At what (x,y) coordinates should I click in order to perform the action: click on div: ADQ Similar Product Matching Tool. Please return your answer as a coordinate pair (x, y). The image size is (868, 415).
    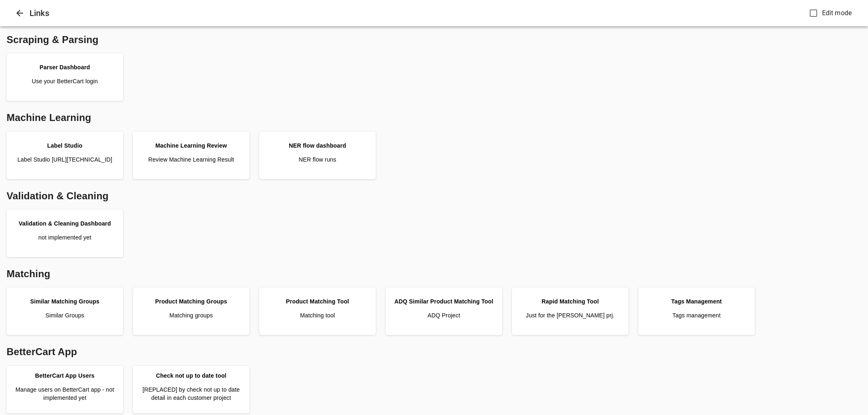
    Looking at the image, I should click on (444, 301).